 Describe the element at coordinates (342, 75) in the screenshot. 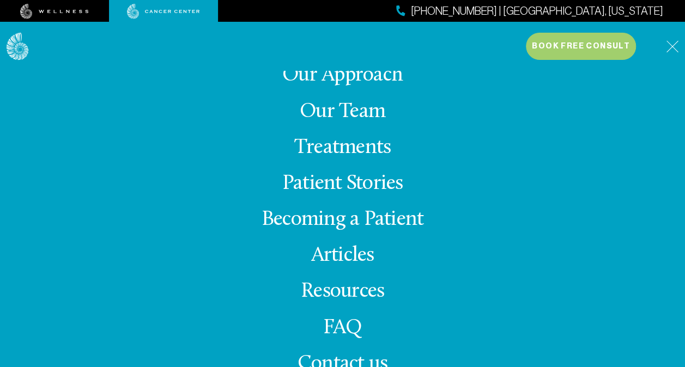

I see `a: Our Approach` at that location.